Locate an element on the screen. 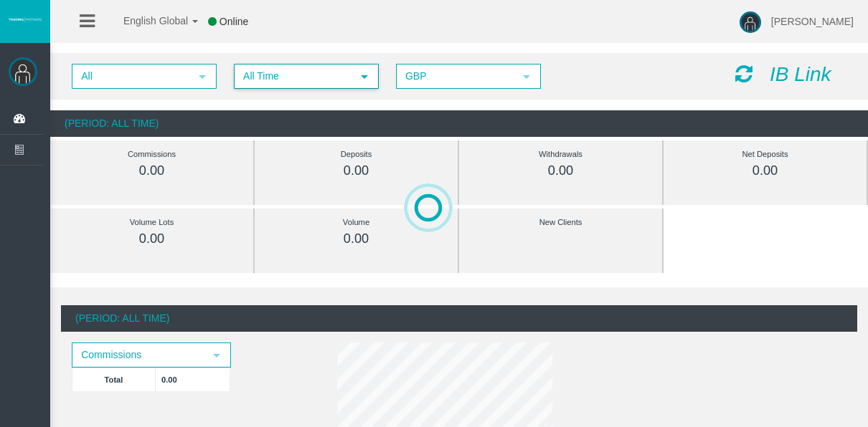 The height and width of the screenshot is (427, 868). div: Commissions is located at coordinates (152, 154).